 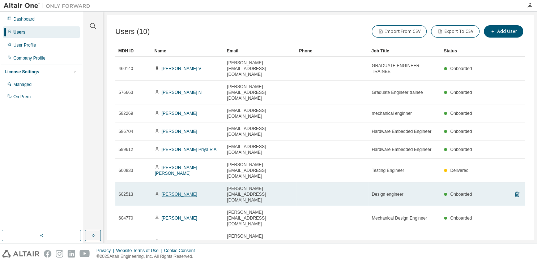 I want to click on button: Import From CSV, so click(x=399, y=31).